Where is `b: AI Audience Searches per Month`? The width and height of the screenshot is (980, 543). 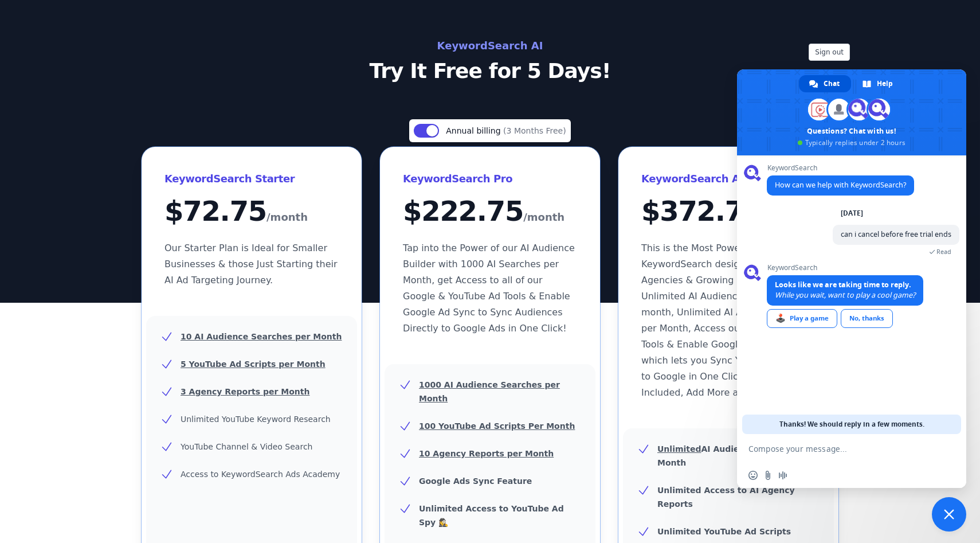
b: AI Audience Searches per Month is located at coordinates (737, 456).